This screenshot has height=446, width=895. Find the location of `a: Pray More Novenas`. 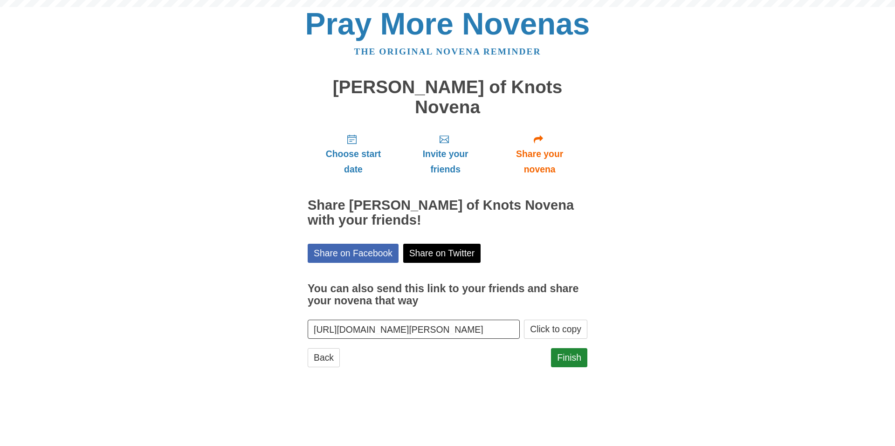

a: Pray More Novenas is located at coordinates (448, 24).